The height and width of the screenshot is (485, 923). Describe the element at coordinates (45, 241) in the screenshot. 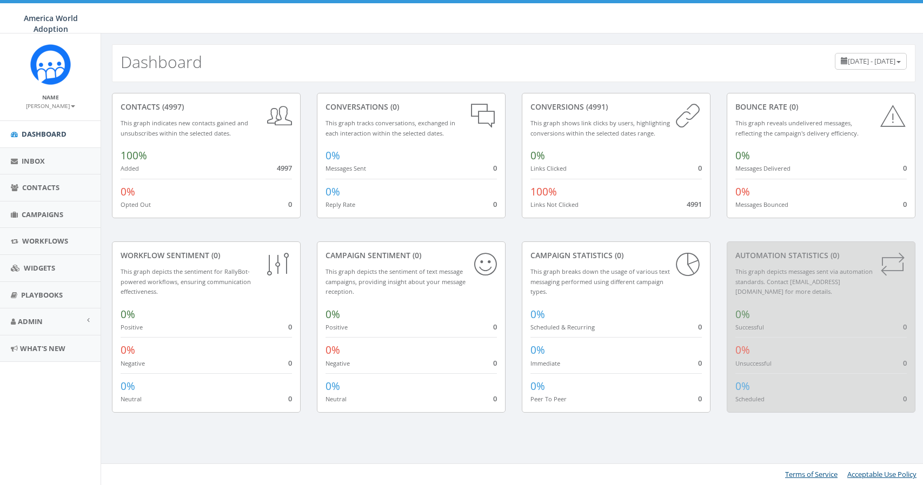

I see `span: Workflows` at that location.